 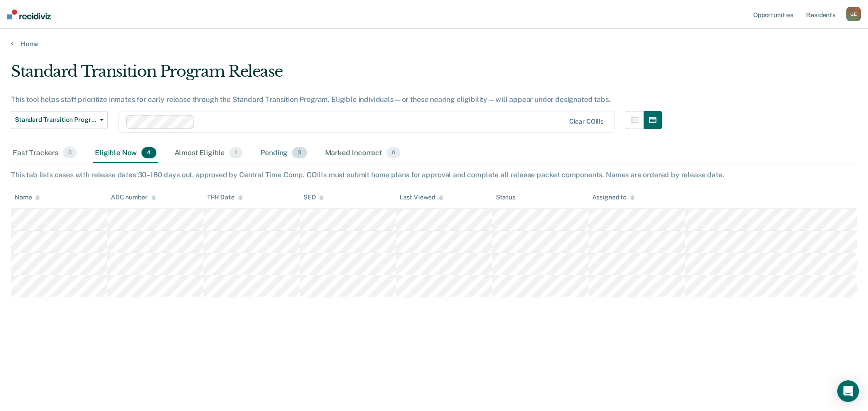 I want to click on img: Recidiviz, so click(x=29, y=15).